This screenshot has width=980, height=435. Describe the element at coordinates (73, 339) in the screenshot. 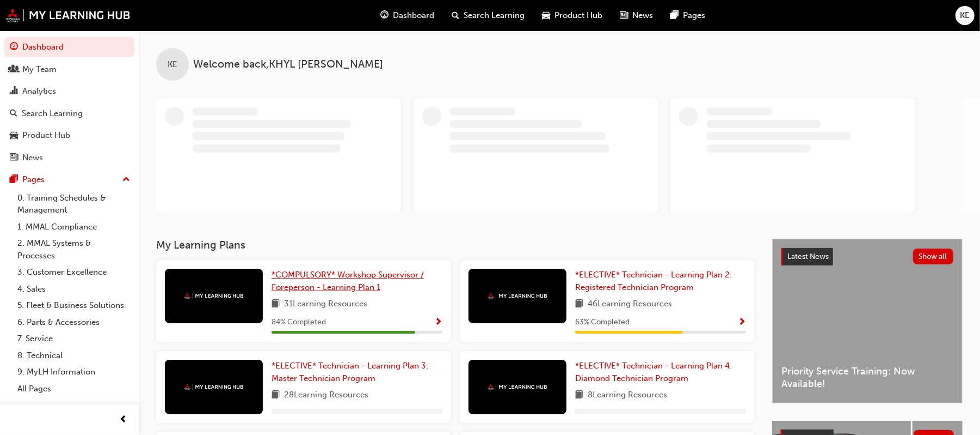

I see `a: 7. Service` at that location.